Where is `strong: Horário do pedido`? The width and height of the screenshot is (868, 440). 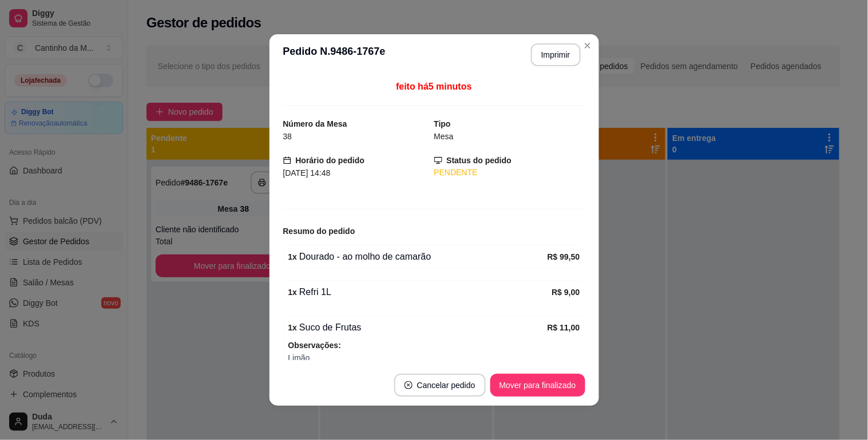
strong: Horário do pedido is located at coordinates (330, 160).